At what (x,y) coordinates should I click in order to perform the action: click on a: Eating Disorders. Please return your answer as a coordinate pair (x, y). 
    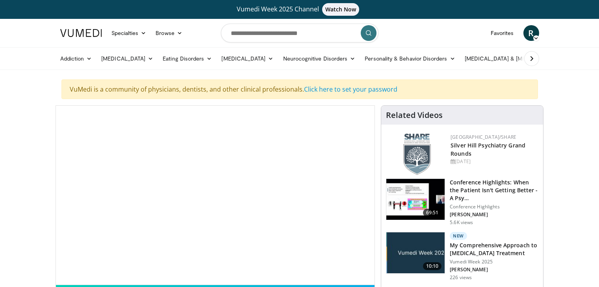
    Looking at the image, I should click on (187, 59).